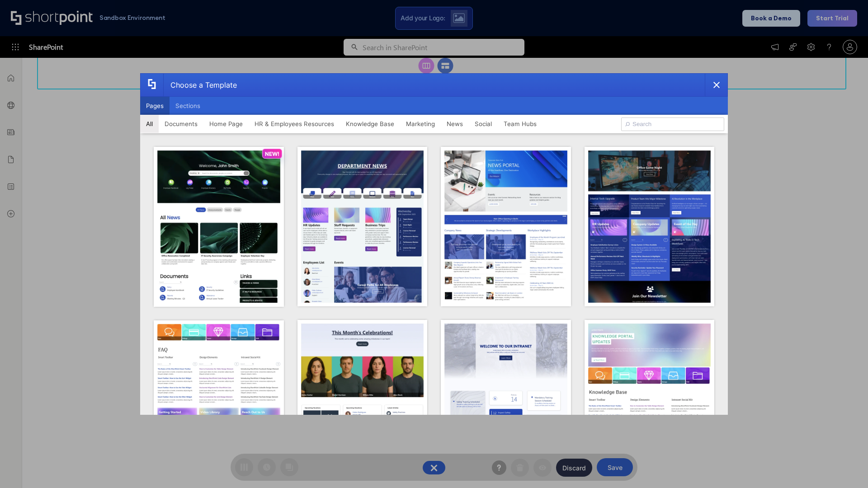 Image resolution: width=868 pixels, height=488 pixels. I want to click on button: Sections, so click(188, 105).